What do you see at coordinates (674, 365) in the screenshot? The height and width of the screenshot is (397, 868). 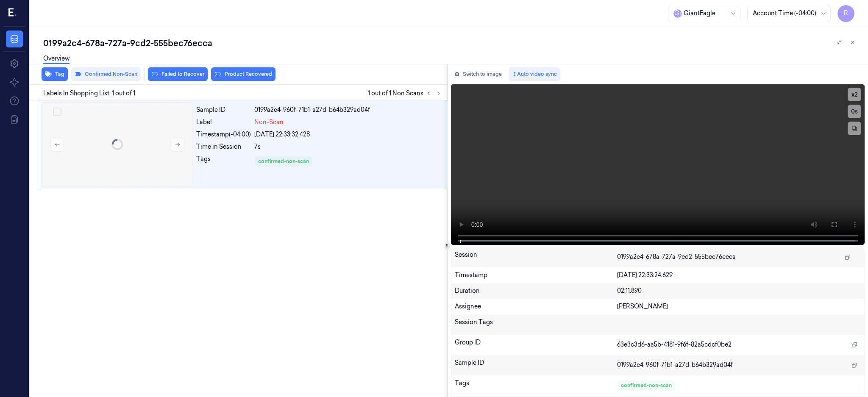 I see `span: 0199a2c4-960f-71b1-a27d-b64b329ad04f` at bounding box center [674, 365].